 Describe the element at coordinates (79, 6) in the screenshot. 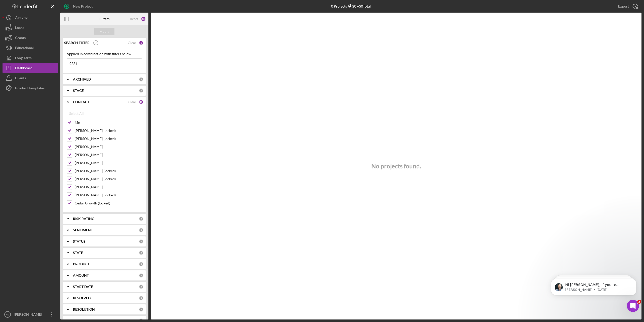

I see `button: New Project` at that location.